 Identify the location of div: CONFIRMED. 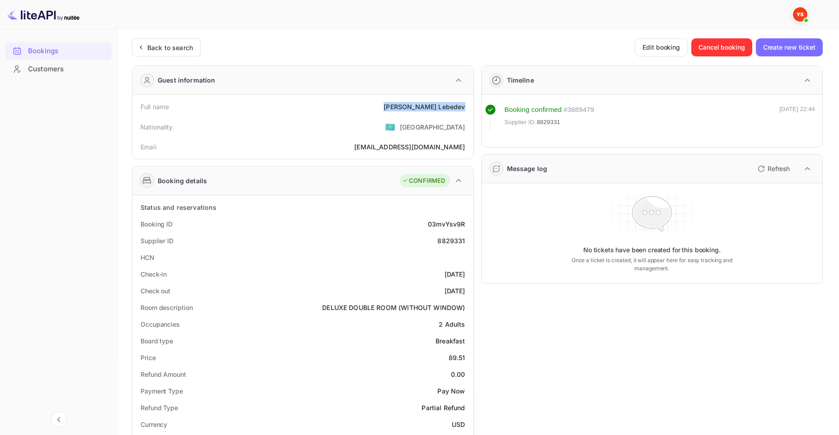
(423, 181).